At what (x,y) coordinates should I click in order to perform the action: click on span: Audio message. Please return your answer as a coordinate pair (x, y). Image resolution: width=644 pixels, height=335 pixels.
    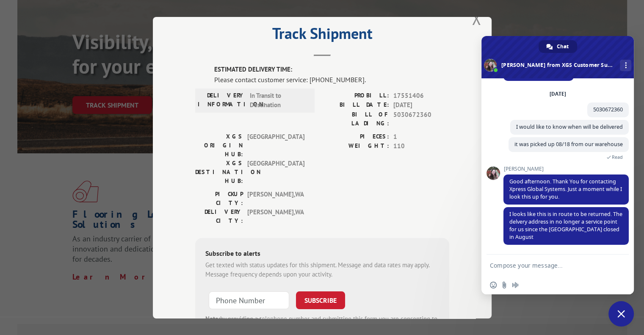
    Looking at the image, I should click on (515, 285).